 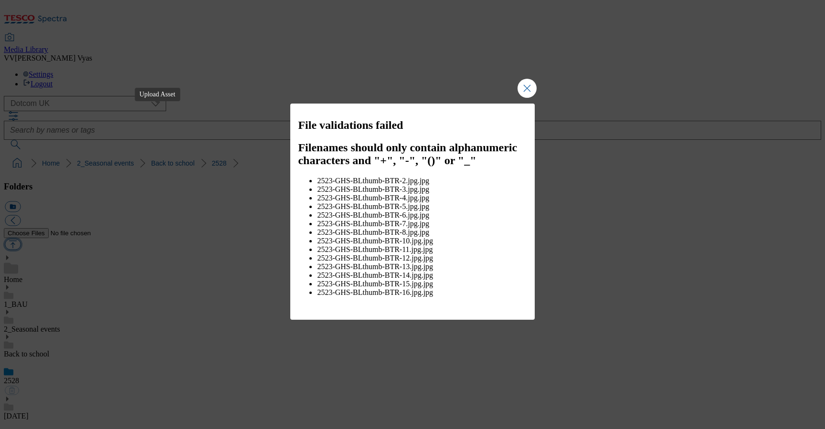 I want to click on span: 2523-GHS-BLthumb-BTR-10.jpg.jpg, so click(x=375, y=241).